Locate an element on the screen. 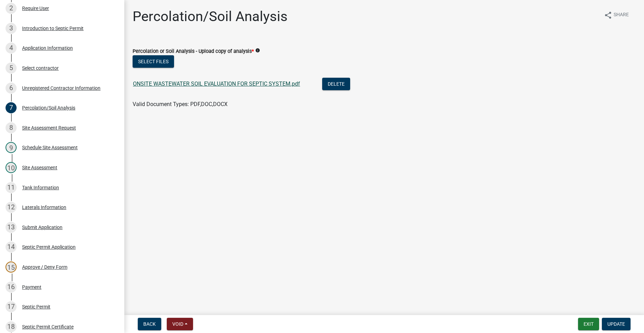 The image size is (644, 333). div: 17 is located at coordinates (11, 307).